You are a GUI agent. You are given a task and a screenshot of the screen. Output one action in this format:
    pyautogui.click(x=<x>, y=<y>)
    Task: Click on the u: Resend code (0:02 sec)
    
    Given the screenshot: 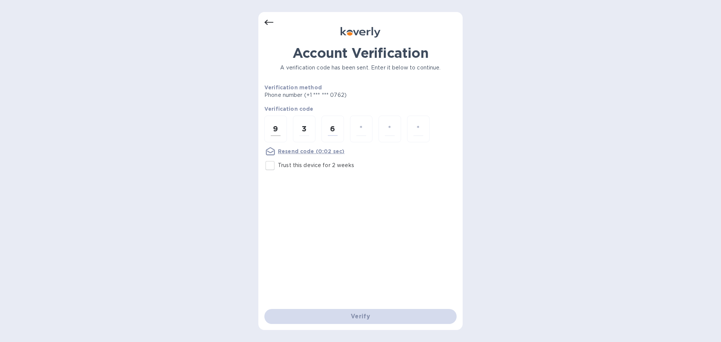 What is the action you would take?
    pyautogui.click(x=311, y=151)
    